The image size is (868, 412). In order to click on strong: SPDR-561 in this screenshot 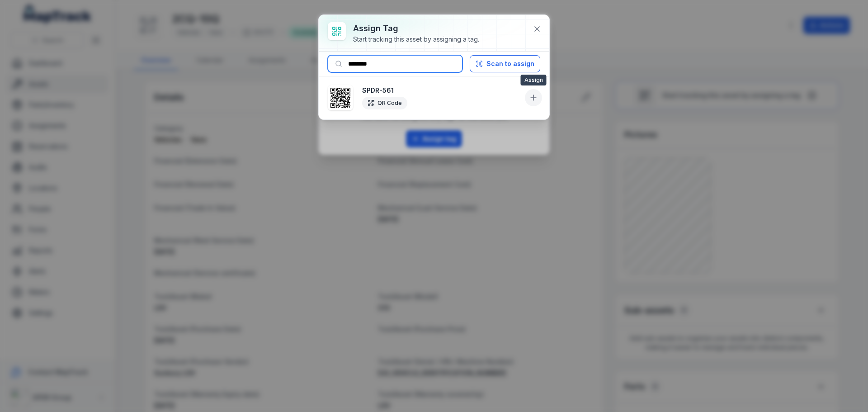, I will do `click(442, 90)`.